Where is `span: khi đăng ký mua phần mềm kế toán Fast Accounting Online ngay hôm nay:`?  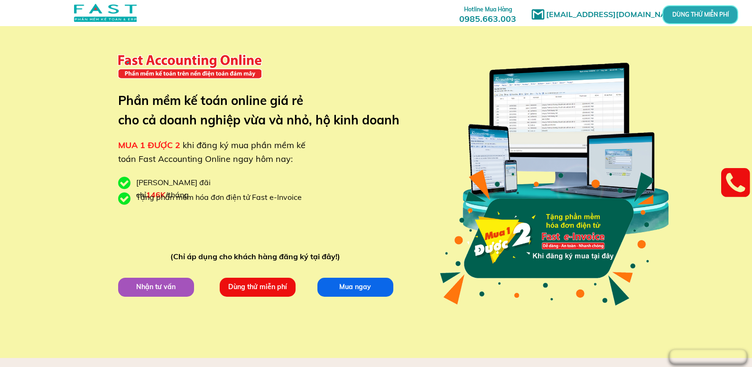
span: khi đăng ký mua phần mềm kế toán Fast Accounting Online ngay hôm nay: is located at coordinates (212, 152).